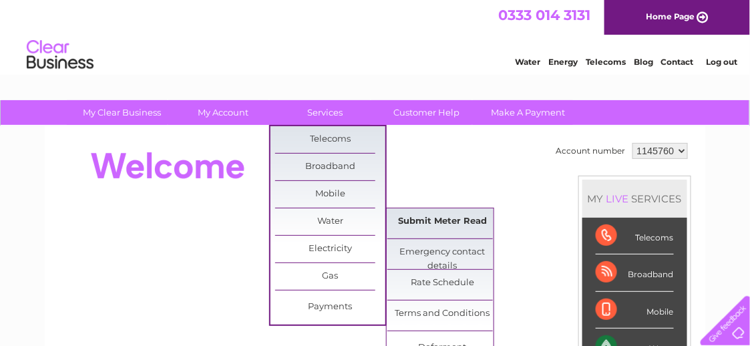 The width and height of the screenshot is (750, 346). What do you see at coordinates (442, 283) in the screenshot?
I see `a: Rate Schedule` at bounding box center [442, 283].